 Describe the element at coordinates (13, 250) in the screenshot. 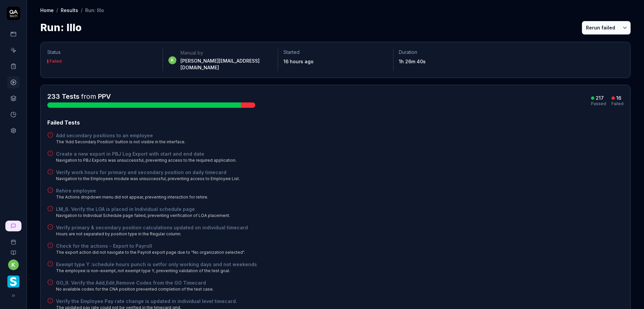

I see `a: Documentation` at that location.